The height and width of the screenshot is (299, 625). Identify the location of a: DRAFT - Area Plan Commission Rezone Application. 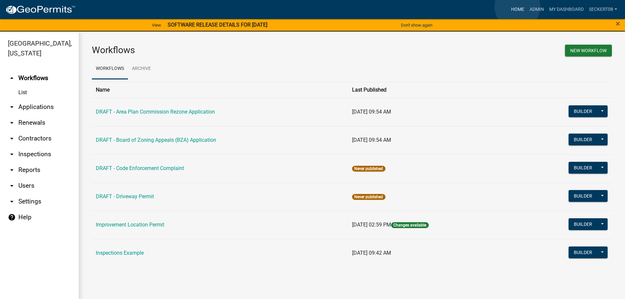
(155, 112).